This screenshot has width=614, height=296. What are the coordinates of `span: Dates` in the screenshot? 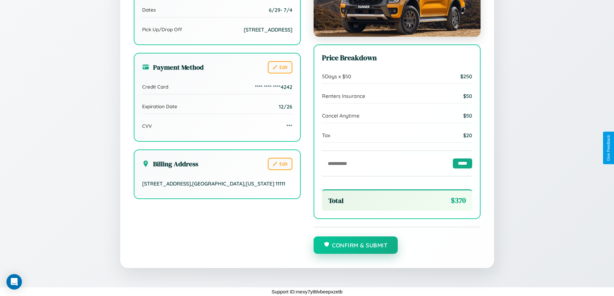 It's located at (149, 10).